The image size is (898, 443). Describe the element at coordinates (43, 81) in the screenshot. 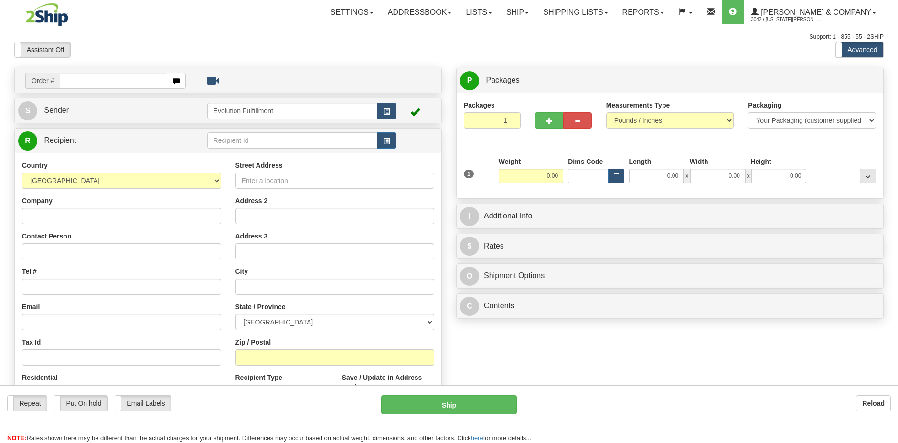

I see `span: Order #` at that location.